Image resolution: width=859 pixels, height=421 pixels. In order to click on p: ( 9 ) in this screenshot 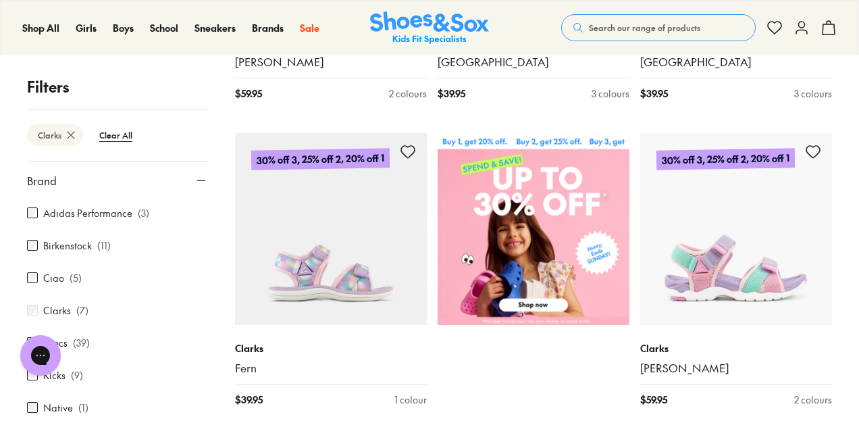, I will do `click(77, 375)`.